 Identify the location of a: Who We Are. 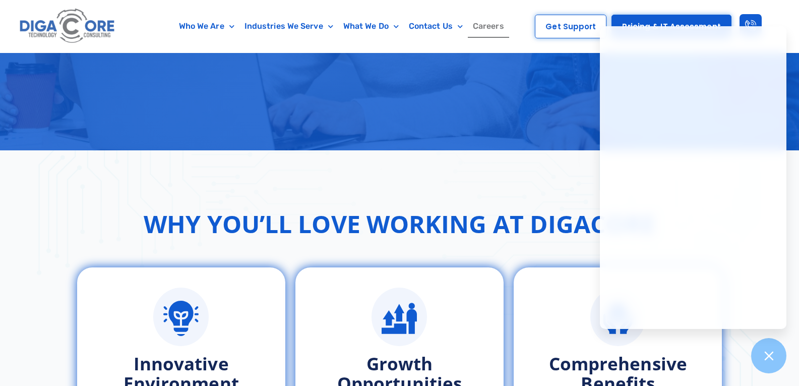
(207, 26).